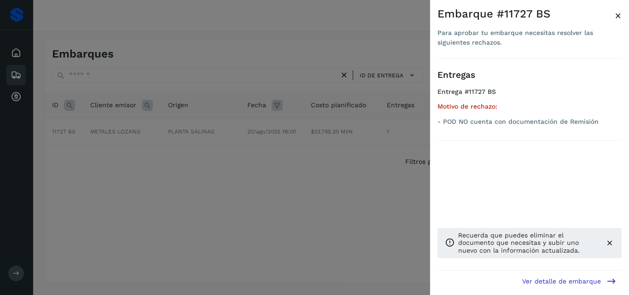  Describe the element at coordinates (569, 281) in the screenshot. I see `button: Ver detalle de embarque` at that location.